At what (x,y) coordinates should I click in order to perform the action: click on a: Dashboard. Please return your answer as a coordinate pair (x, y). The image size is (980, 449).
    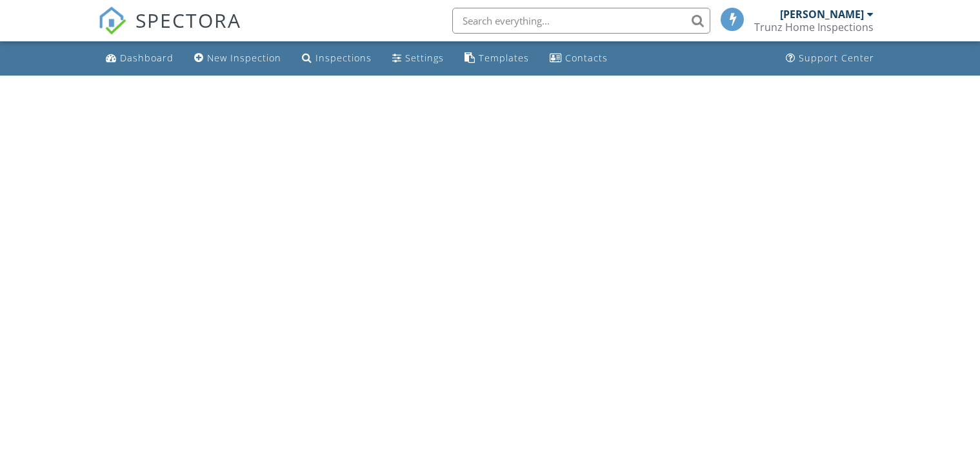
    Looking at the image, I should click on (140, 58).